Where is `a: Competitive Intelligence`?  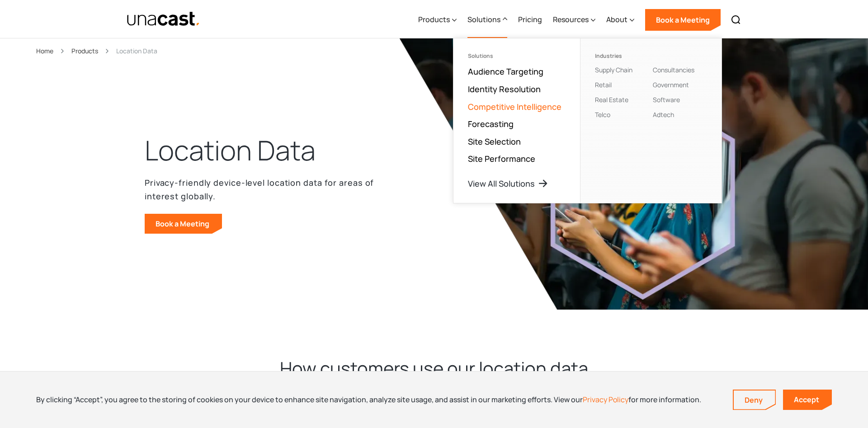
a: Competitive Intelligence is located at coordinates (514, 107).